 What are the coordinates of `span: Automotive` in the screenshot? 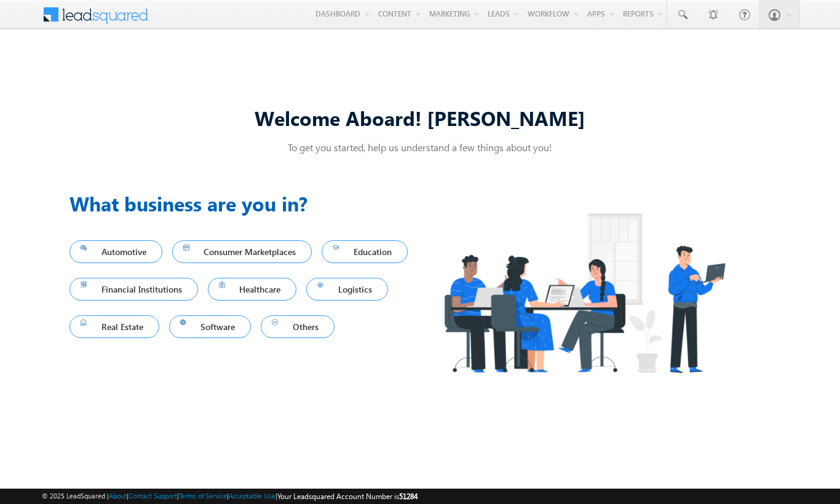 It's located at (115, 251).